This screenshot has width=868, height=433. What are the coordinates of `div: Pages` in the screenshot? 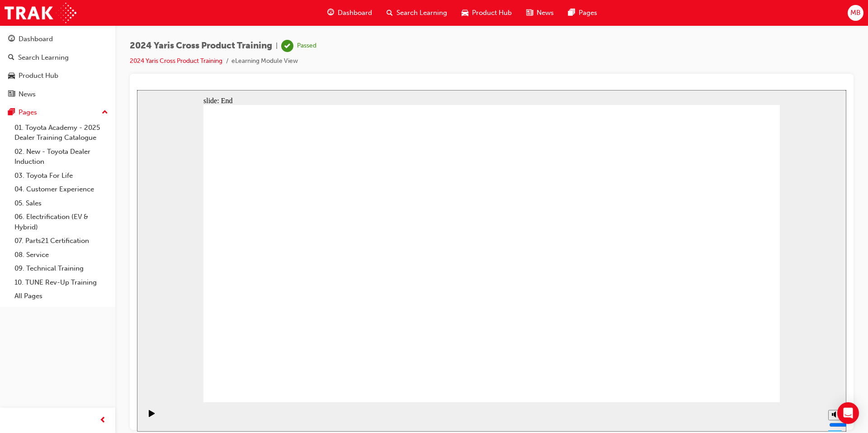 It's located at (28, 112).